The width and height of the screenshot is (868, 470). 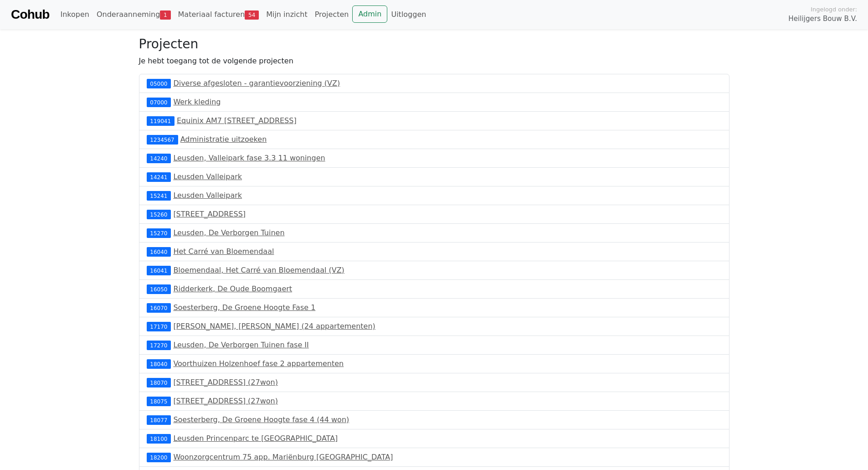 I want to click on a: Leusden, Valleipark fase 3.3 11 woningen, so click(x=249, y=158).